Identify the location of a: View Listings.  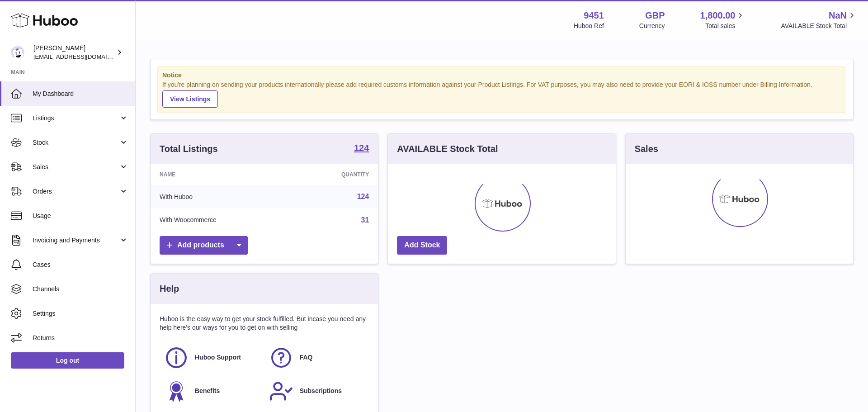
(190, 99).